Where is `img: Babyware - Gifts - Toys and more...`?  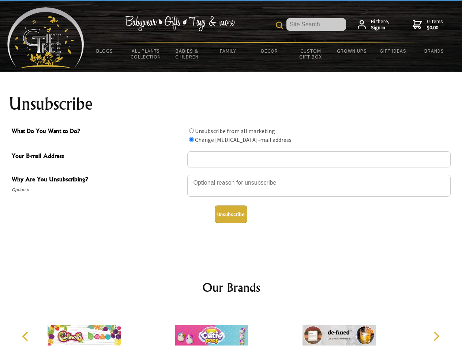 img: Babyware - Gifts - Toys and more... is located at coordinates (46, 38).